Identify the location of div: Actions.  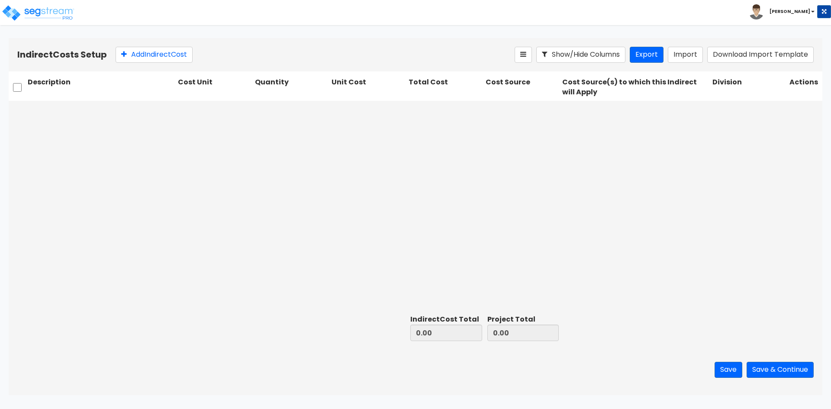
(805, 87).